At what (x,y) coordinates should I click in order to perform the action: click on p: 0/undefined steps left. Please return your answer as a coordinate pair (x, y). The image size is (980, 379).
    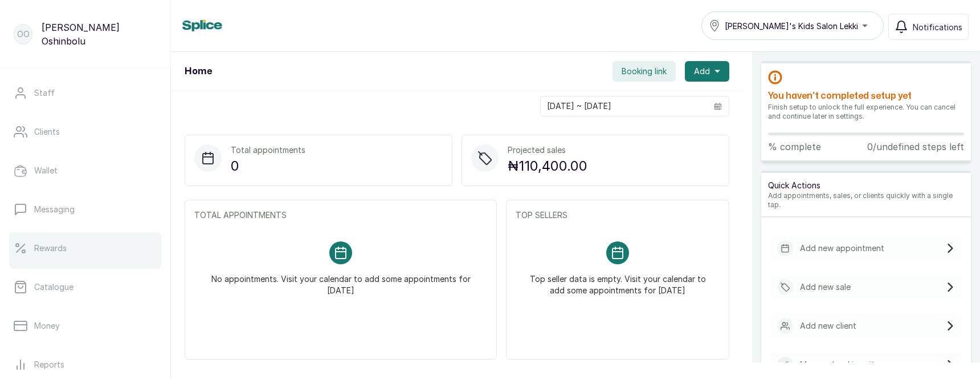
    Looking at the image, I should click on (916, 146).